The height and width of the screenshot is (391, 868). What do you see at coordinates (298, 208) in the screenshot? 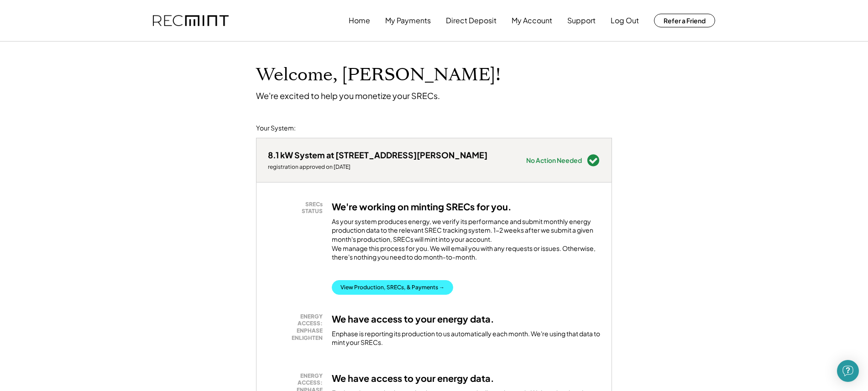
I see `div: SRECs STATUS` at bounding box center [298, 208].